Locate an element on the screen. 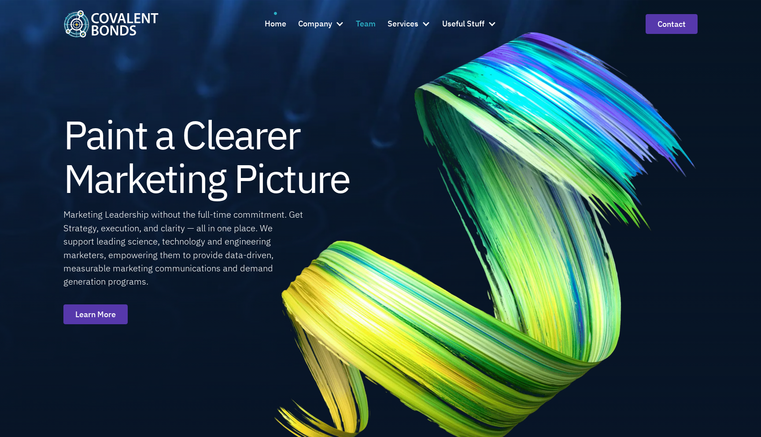 This screenshot has height=437, width=761. a: Learn More is located at coordinates (96, 314).